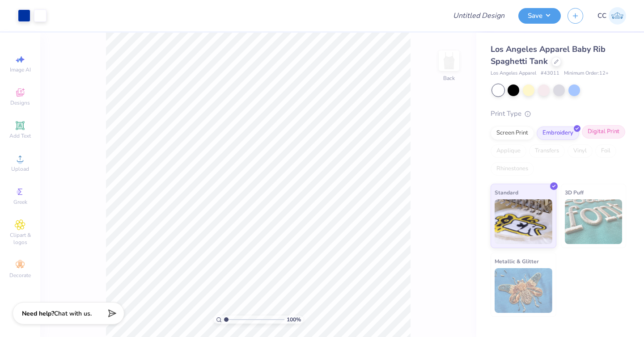 This screenshot has height=337, width=644. Describe the element at coordinates (574, 192) in the screenshot. I see `span: 3D Puff` at that location.